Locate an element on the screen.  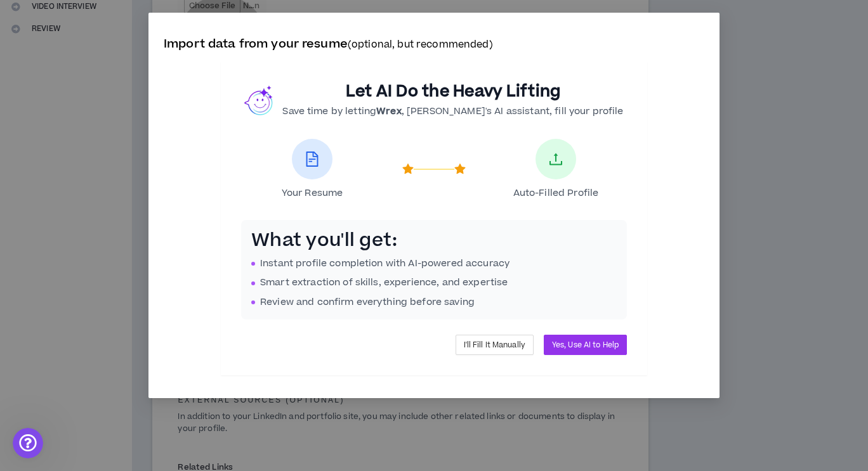
span: Home is located at coordinates (42, 391).